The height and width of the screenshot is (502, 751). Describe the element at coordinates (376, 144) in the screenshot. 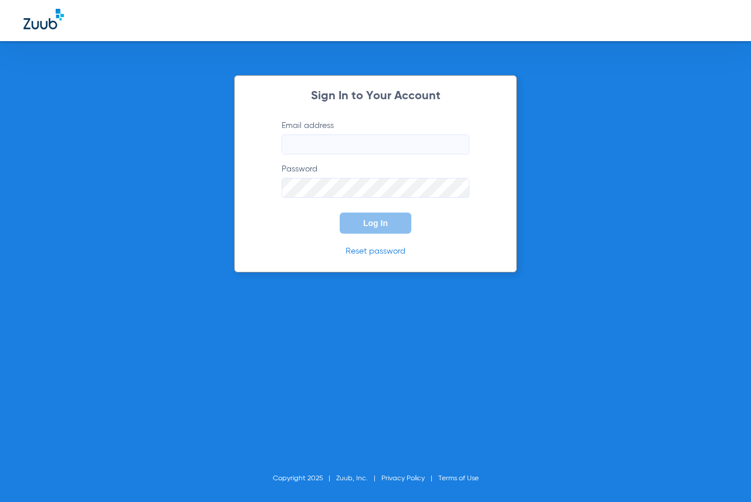

I see `input: Email address` at that location.